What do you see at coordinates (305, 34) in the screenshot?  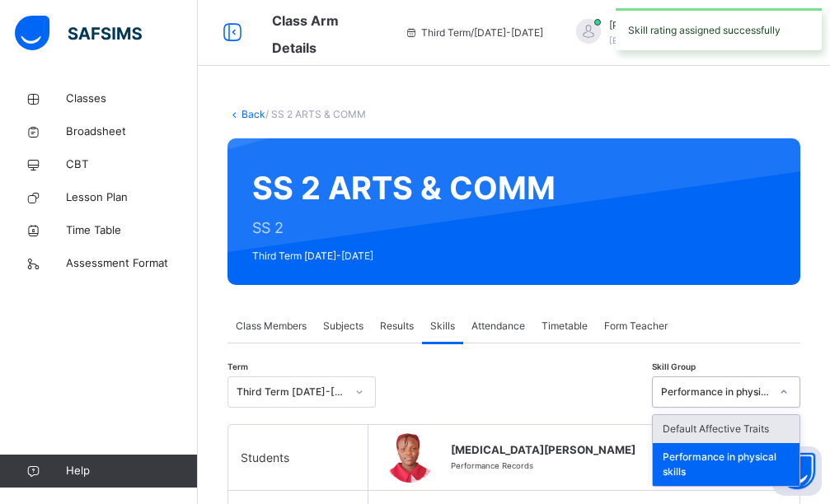 I see `span: Class Arm Details` at bounding box center [305, 34].